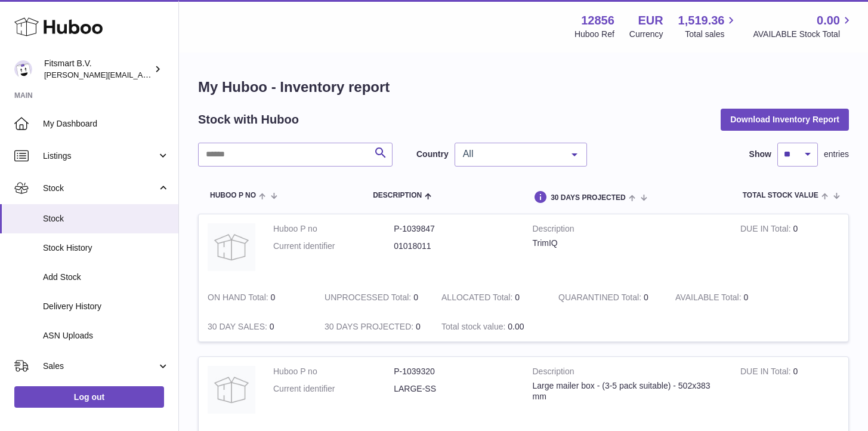  What do you see at coordinates (432, 154) in the screenshot?
I see `label: Country` at bounding box center [432, 154].